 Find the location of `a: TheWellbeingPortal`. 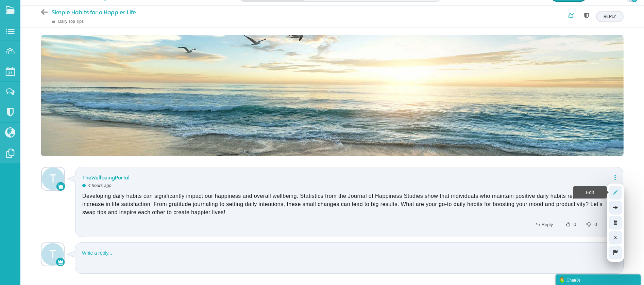

a: TheWellbeingPortal is located at coordinates (106, 178).